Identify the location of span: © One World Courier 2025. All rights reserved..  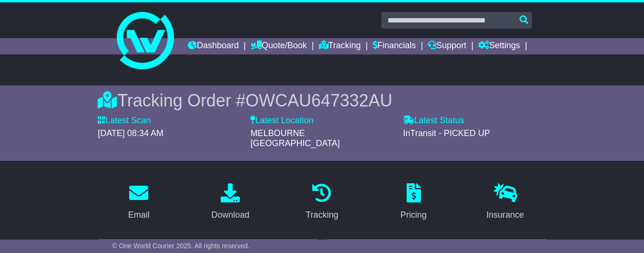
(181, 246).